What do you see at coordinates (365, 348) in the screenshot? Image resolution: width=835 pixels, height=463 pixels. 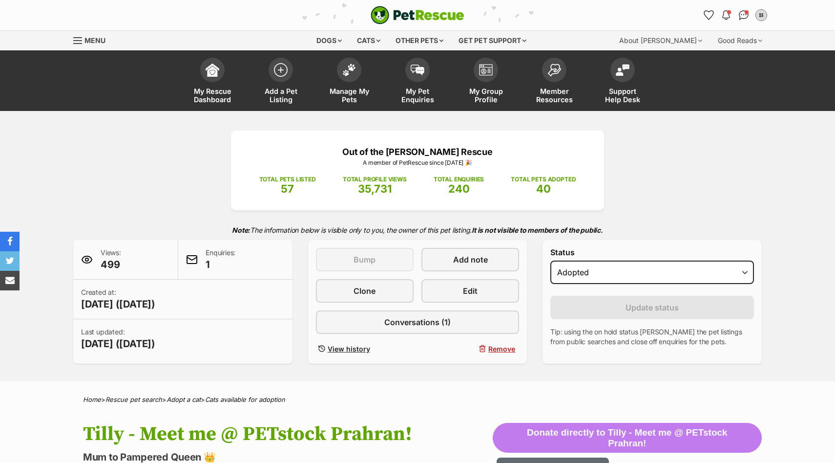 I see `a: View history` at bounding box center [365, 348].